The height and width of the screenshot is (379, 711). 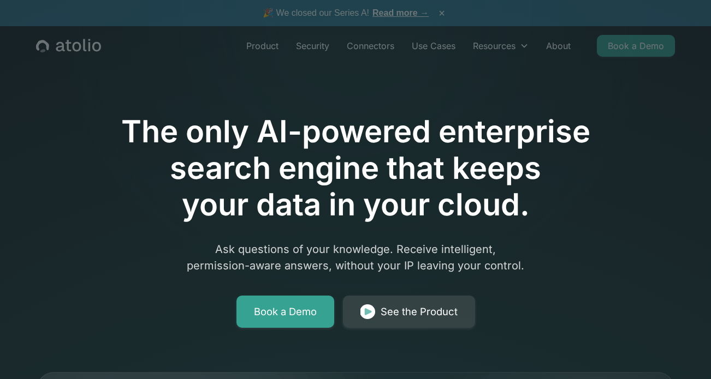 I want to click on p: Ask questions of your knowledge. Receive intelligent, permission-aware answers, without your IP l..., so click(x=355, y=258).